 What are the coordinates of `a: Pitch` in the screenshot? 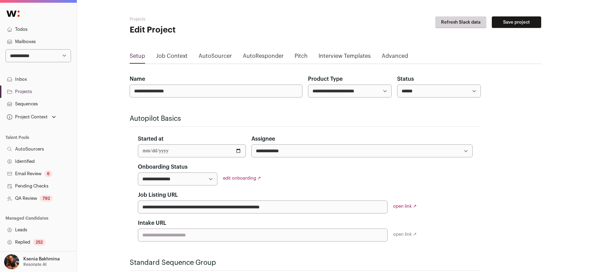 It's located at (301, 58).